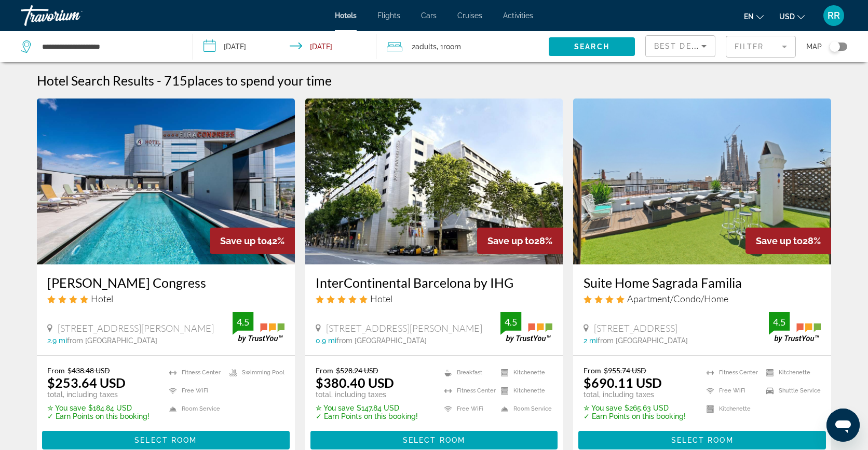 This screenshot has width=868, height=450. I want to click on h2: 715, so click(247, 80).